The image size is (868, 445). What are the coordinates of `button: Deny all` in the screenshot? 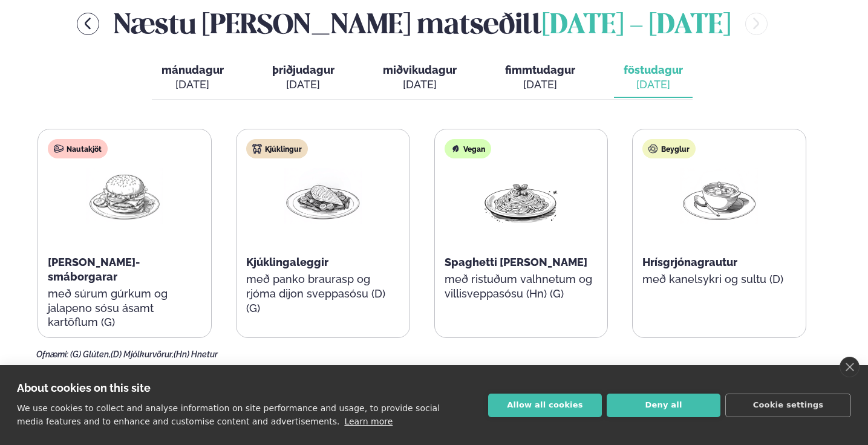 It's located at (664, 406).